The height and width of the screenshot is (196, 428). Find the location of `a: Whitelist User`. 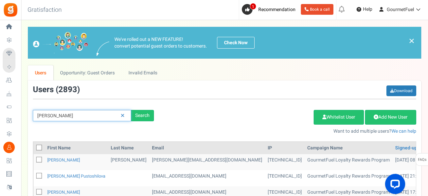

a: Whitelist User is located at coordinates (339, 117).